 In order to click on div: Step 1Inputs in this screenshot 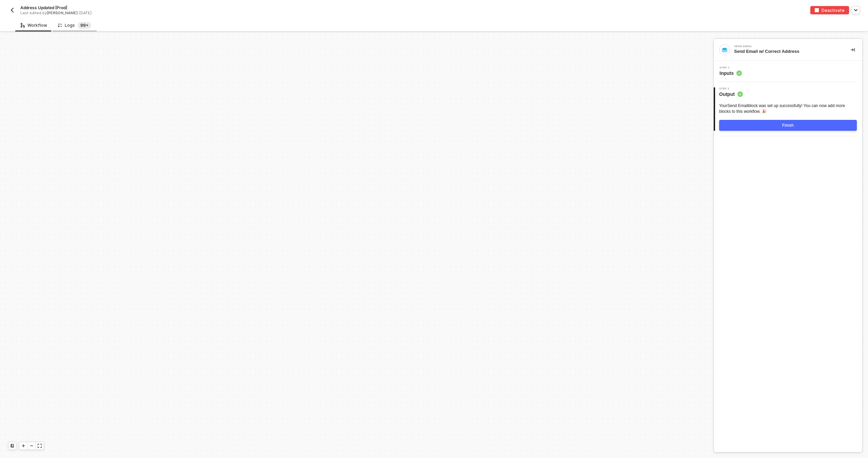, I will do `click(788, 72)`.